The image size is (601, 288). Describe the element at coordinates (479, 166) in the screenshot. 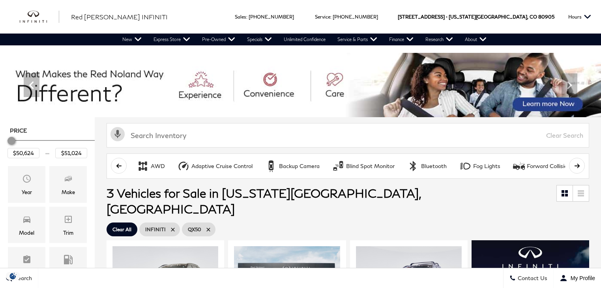

I see `button: Fog LightsFog Lights` at that location.